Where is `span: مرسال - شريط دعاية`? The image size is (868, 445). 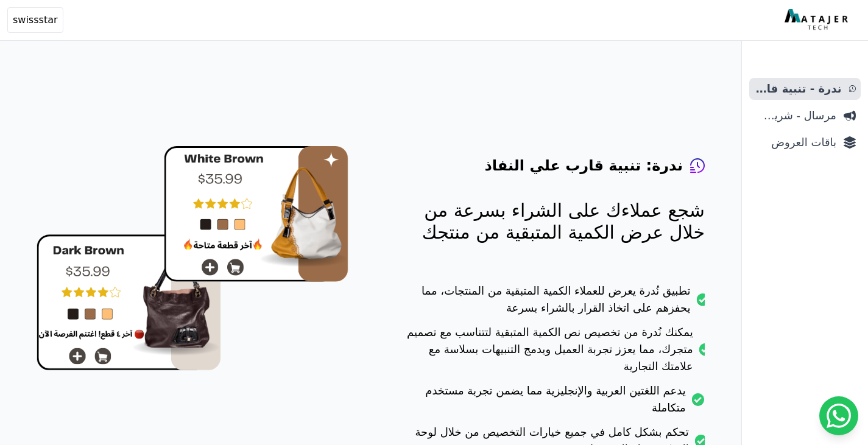 span: مرسال - شريط دعاية is located at coordinates (795, 115).